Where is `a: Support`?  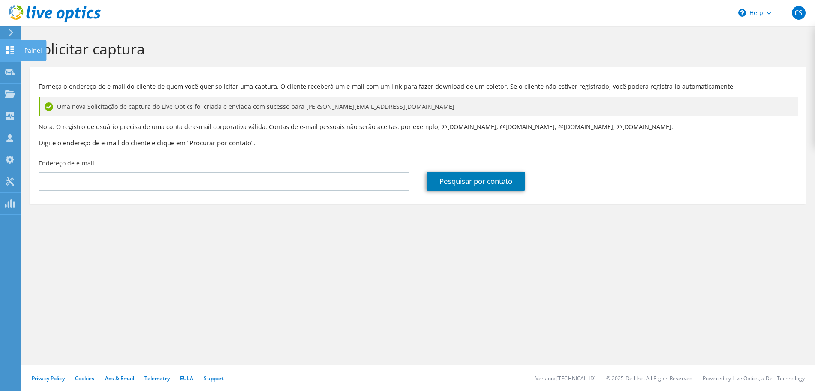 a: Support is located at coordinates (213, 378).